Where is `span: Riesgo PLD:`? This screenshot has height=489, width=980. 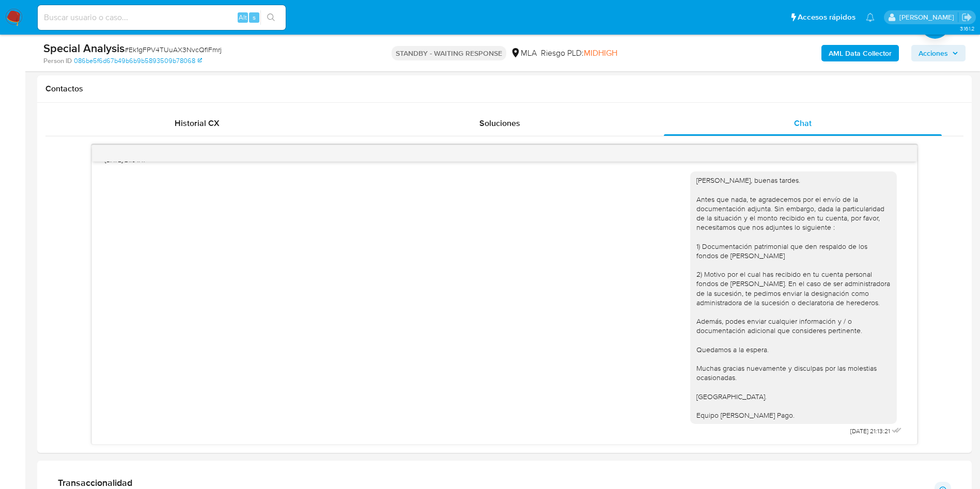 span: Riesgo PLD: is located at coordinates (579, 53).